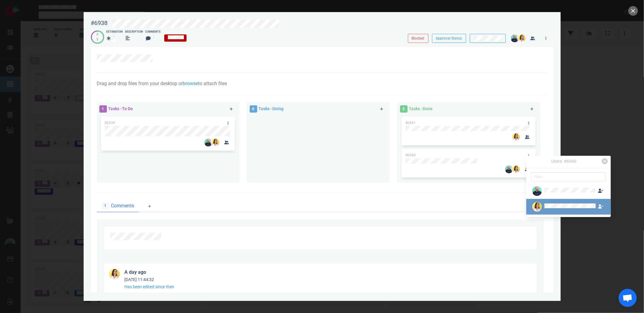  What do you see at coordinates (449, 38) in the screenshot?
I see `button: Approval Status` at bounding box center [449, 38].